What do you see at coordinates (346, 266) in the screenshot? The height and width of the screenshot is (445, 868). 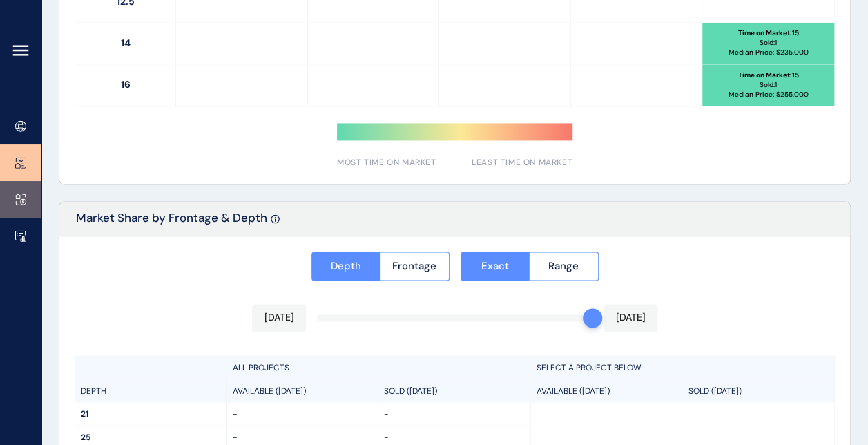 I see `span: Depth` at bounding box center [346, 266].